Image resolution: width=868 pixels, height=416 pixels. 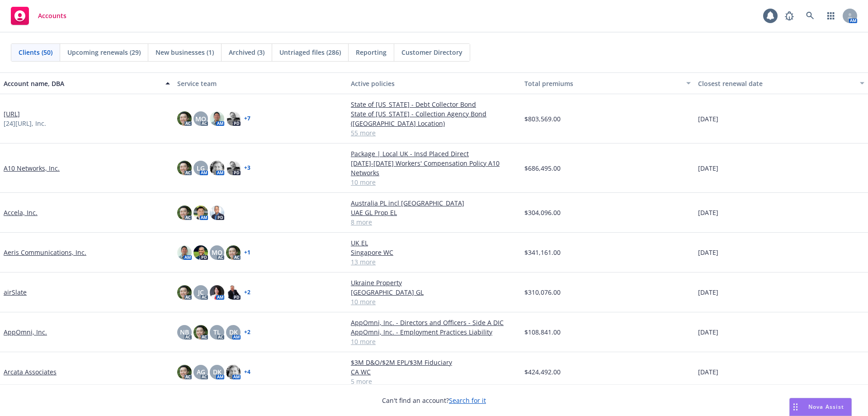 I want to click on a: + 4, so click(x=247, y=372).